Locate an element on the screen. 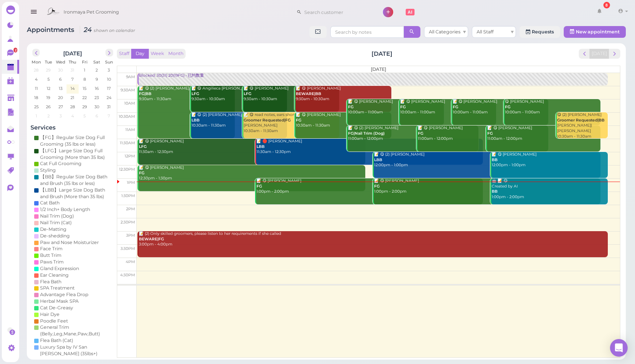 Image resolution: width=635 pixels, height=364 pixels. span: 26 is located at coordinates (49, 107).